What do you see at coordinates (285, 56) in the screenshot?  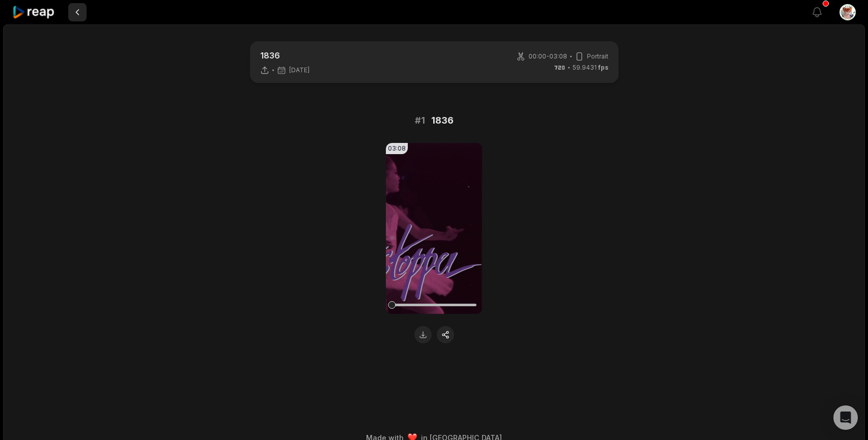 I see `p: 1836` at bounding box center [285, 56].